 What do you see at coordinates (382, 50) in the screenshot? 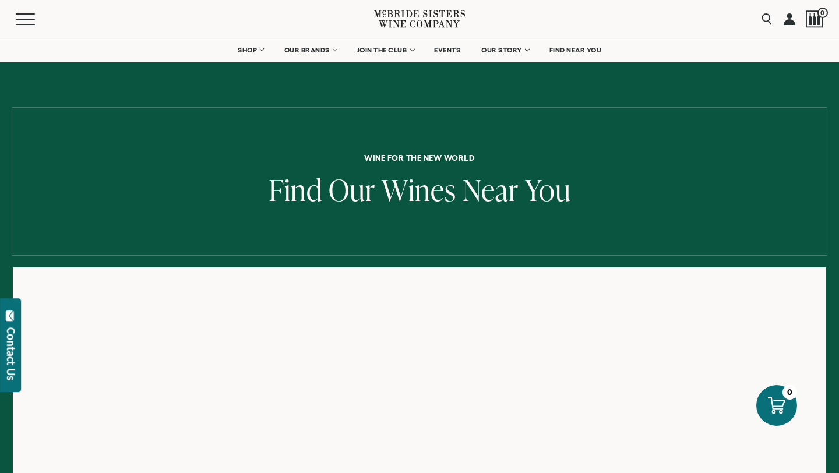
I see `span: JOIN THE CLUB` at bounding box center [382, 50].